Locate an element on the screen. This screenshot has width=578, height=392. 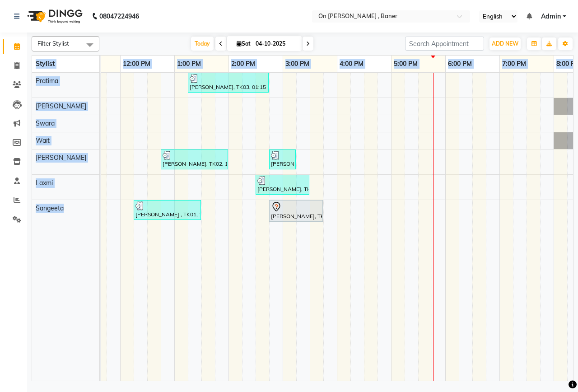
a: 12:00 PM is located at coordinates (136, 64).